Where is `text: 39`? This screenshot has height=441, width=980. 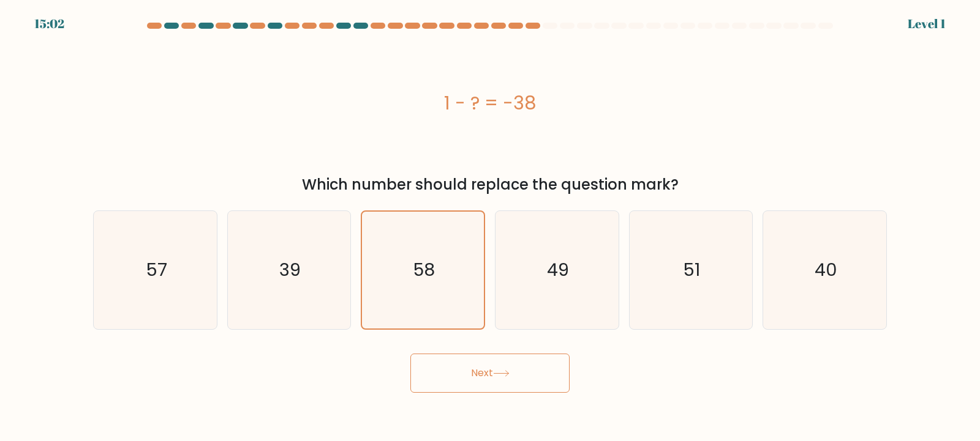
text: 39 is located at coordinates (290, 270).